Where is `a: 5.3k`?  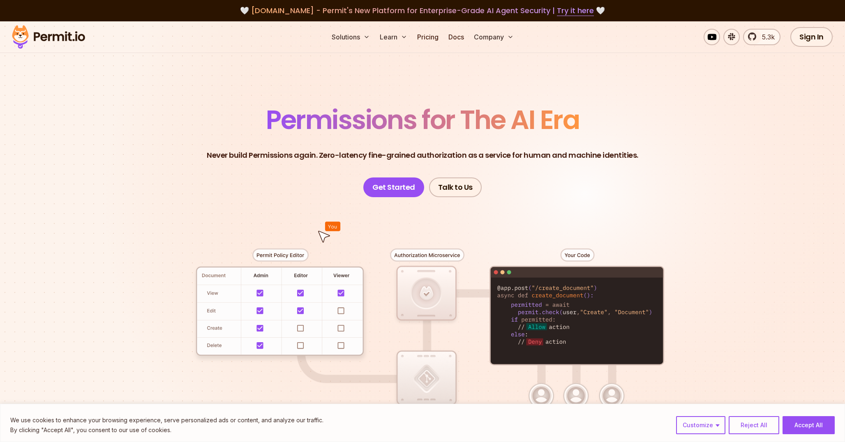
a: 5.3k is located at coordinates (762, 37).